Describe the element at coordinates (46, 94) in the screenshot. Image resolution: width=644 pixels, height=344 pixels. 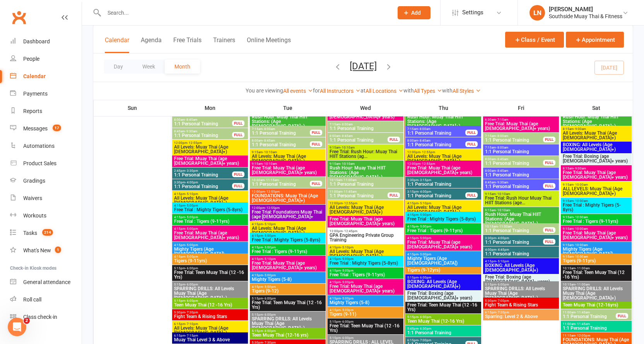
I see `a: Payments` at that location.